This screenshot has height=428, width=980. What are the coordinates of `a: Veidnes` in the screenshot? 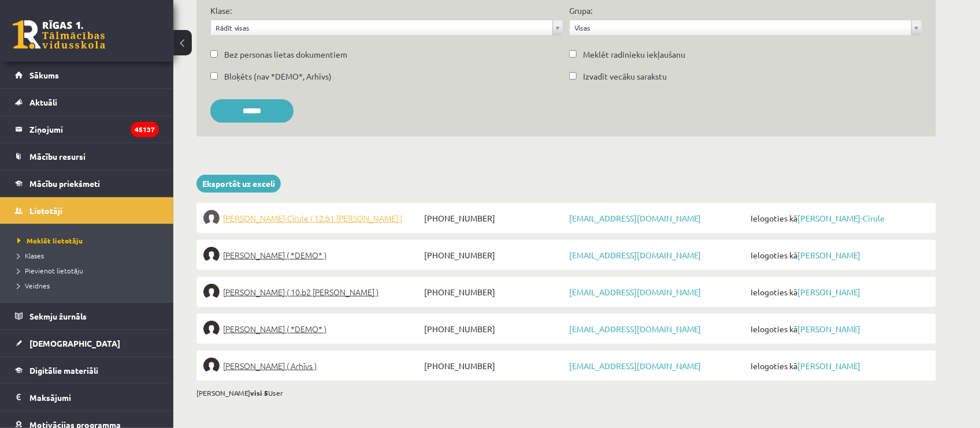 It's located at (90, 286).